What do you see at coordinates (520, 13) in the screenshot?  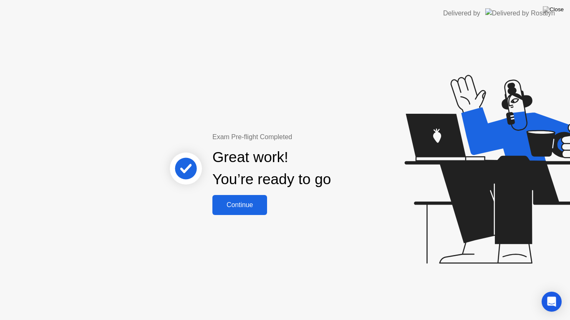 I see `img: Delivered by Rosalyn` at bounding box center [520, 13].